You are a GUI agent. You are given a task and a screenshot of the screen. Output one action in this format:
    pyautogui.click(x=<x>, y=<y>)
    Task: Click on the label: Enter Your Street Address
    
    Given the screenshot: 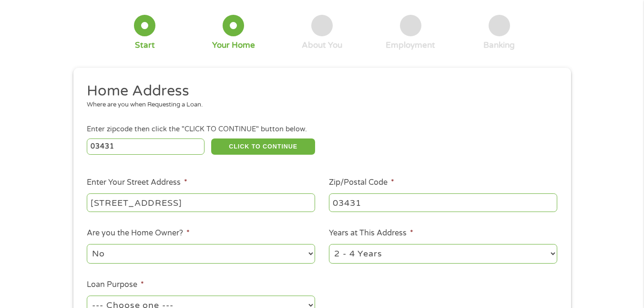 What is the action you would take?
    pyautogui.click(x=137, y=182)
    